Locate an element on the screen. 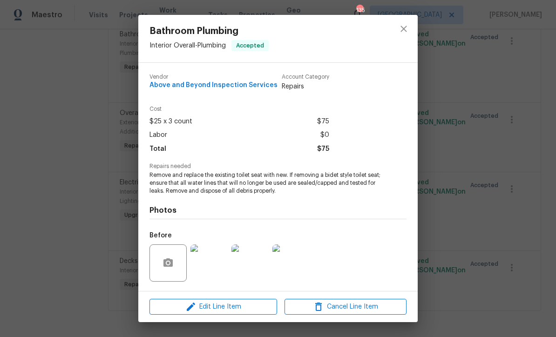  button: Cancel Line Item is located at coordinates (346, 307).